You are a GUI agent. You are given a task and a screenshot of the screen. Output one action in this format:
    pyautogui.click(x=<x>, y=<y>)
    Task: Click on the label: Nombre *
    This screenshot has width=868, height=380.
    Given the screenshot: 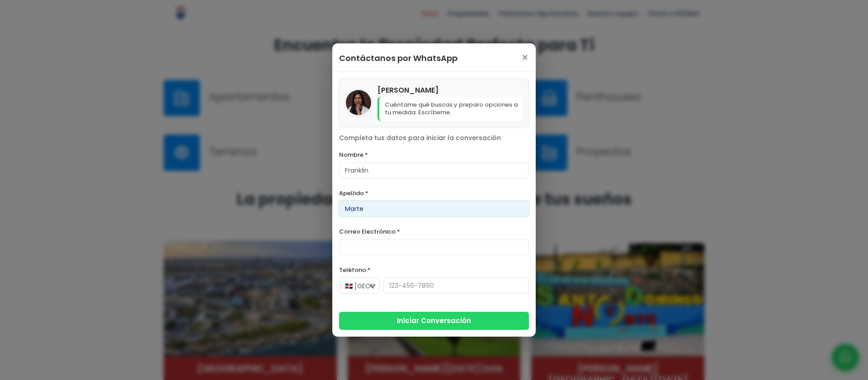 What is the action you would take?
    pyautogui.click(x=434, y=155)
    